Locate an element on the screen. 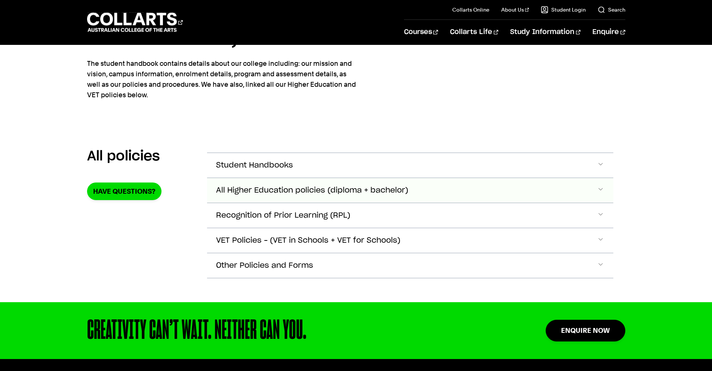 The image size is (712, 371). span: Other Policies and Forms is located at coordinates (265, 265).